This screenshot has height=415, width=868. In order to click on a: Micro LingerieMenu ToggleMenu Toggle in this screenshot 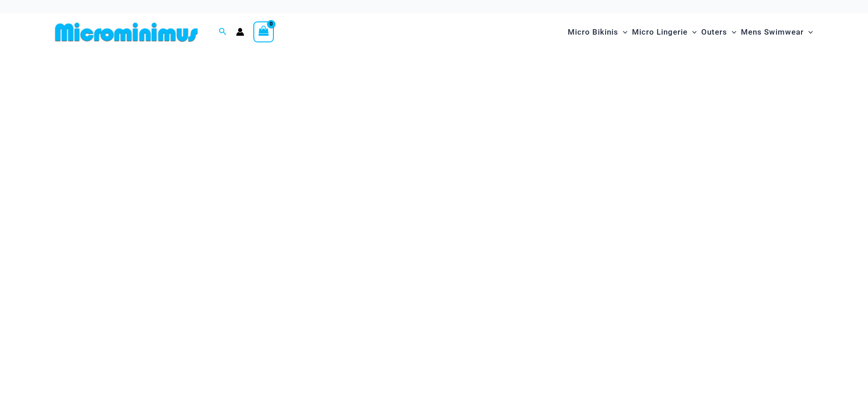, I will do `click(664, 32)`.